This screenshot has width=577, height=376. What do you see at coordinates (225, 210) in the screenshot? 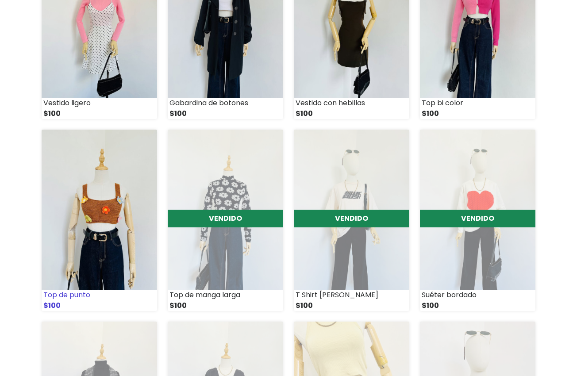
I see `img: small_1759341965785.jpeg` at bounding box center [225, 210].